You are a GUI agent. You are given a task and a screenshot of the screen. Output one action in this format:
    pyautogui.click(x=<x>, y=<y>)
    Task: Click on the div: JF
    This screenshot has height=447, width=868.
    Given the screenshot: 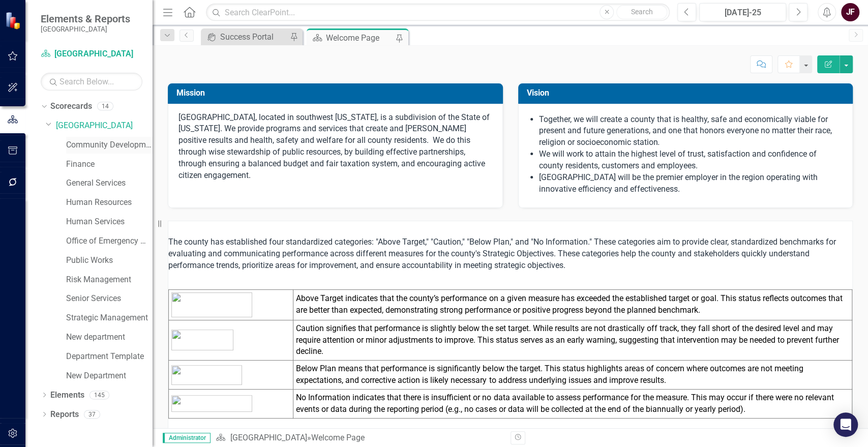 What is the action you would take?
    pyautogui.click(x=850, y=13)
    